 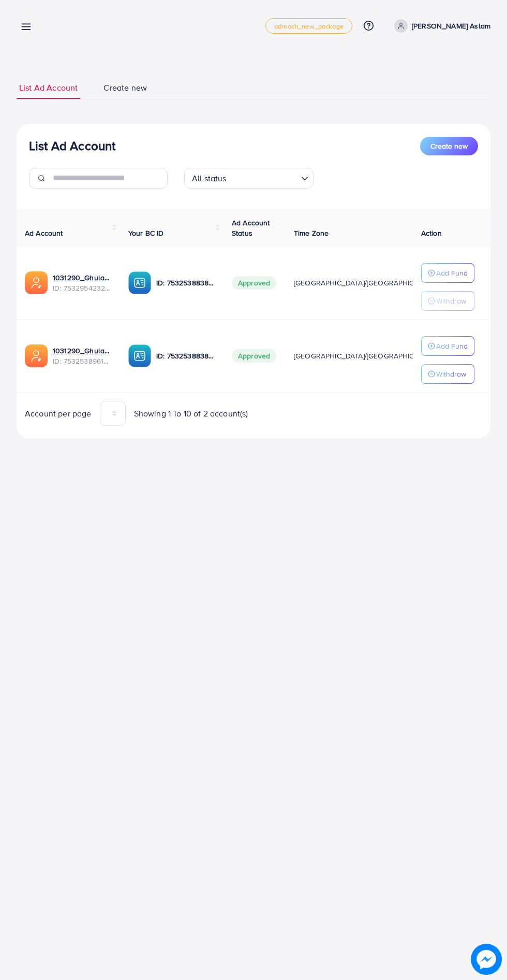 I want to click on div: <span class='underline'>1031290_Ghulam Rasool Aslam 2_1753902599199</span></br>7532954232266326017, so click(x=83, y=283).